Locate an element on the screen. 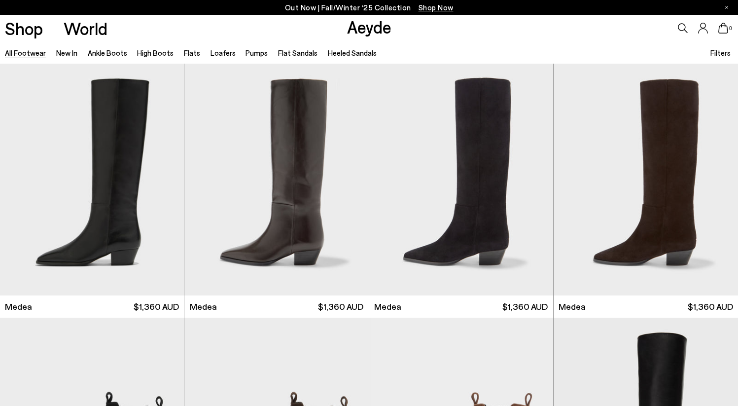 The width and height of the screenshot is (738, 406). img: Medea Knee-High Boots is located at coordinates (276, 179).